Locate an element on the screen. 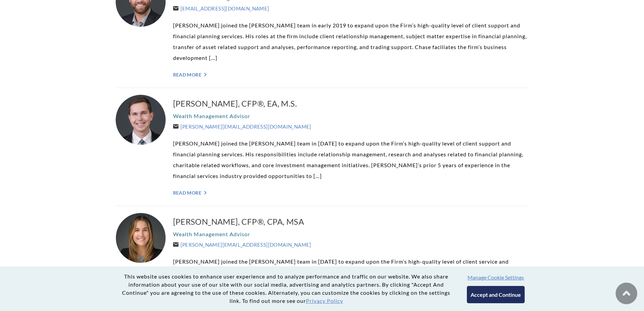  p: This website uses cookies to enhance user experience and to analyze performance and traffic on ou... is located at coordinates (286, 289).